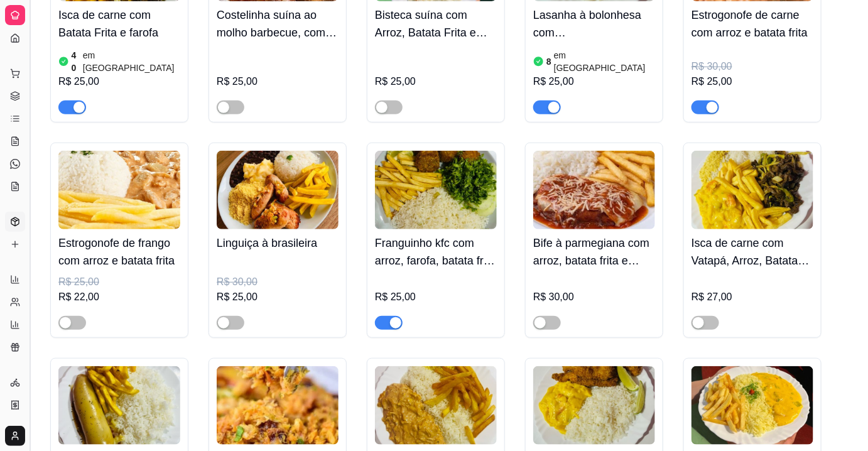  What do you see at coordinates (76, 62) in the screenshot?
I see `article: 40` at bounding box center [76, 62].